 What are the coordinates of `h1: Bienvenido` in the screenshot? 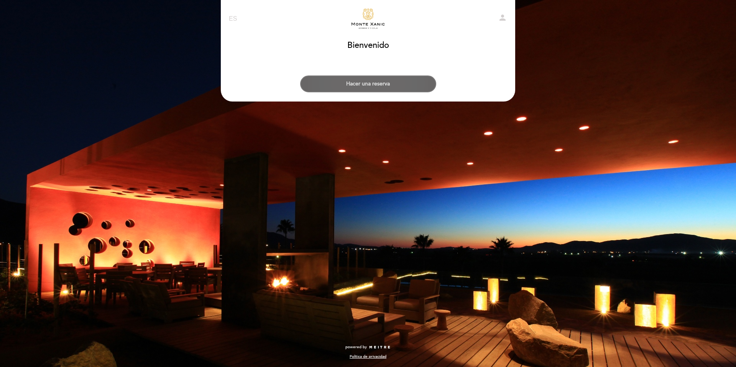 It's located at (368, 46).